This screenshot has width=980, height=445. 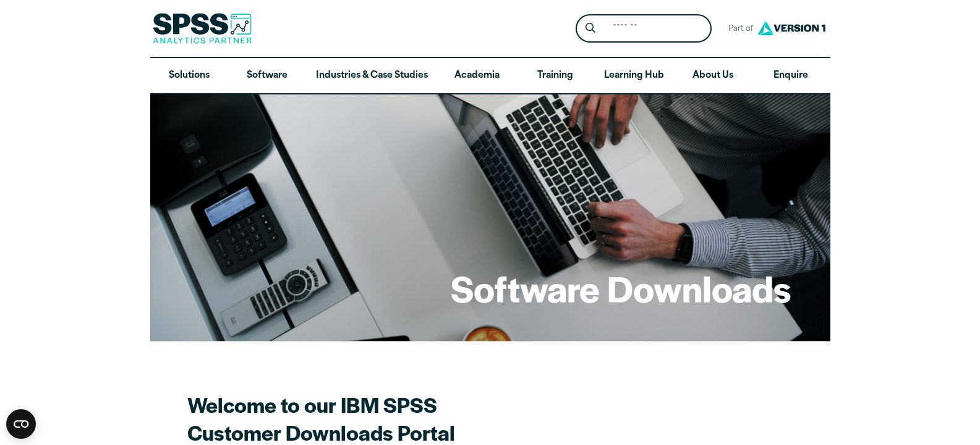 I want to click on form: Site Header Search Form, so click(x=643, y=29).